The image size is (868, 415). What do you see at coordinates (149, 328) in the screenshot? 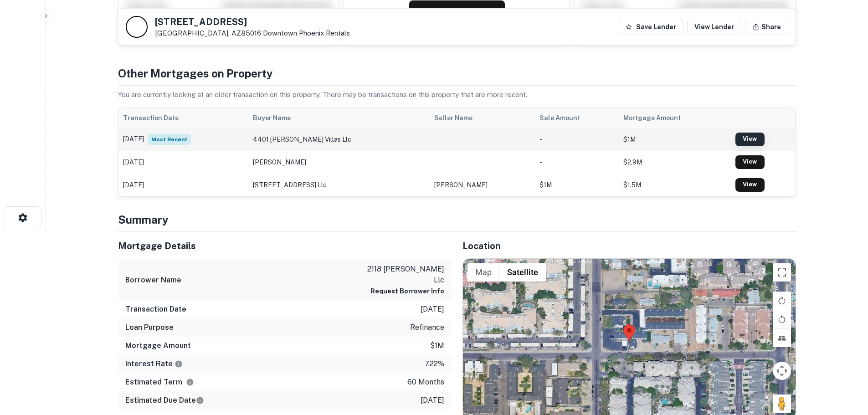
I see `h6: Loan Purpose` at bounding box center [149, 328].